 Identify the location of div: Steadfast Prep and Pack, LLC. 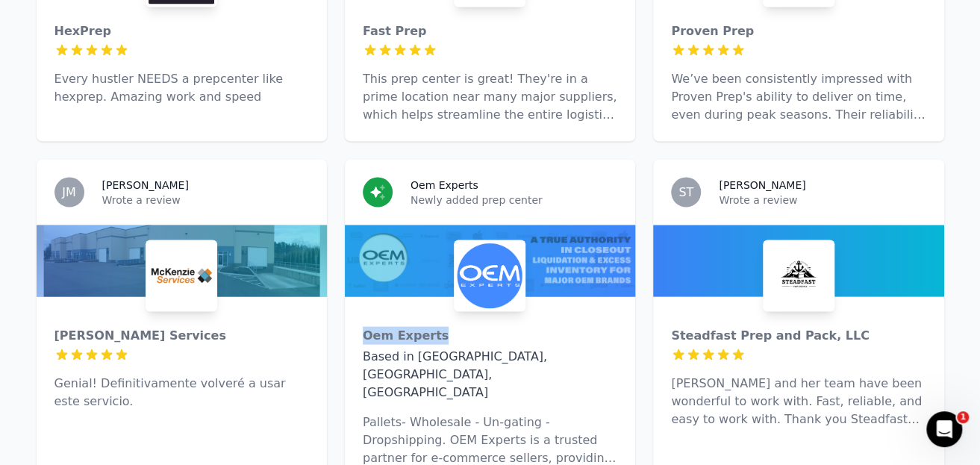
(798, 336).